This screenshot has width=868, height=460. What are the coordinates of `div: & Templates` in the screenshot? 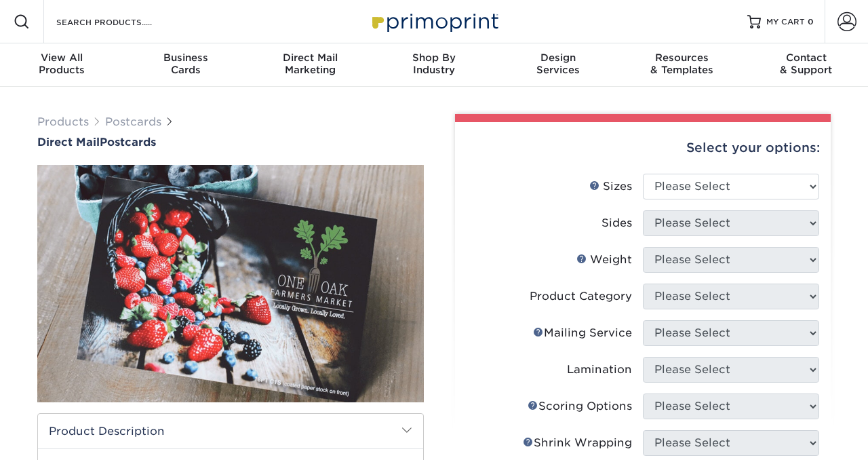 It's located at (681, 64).